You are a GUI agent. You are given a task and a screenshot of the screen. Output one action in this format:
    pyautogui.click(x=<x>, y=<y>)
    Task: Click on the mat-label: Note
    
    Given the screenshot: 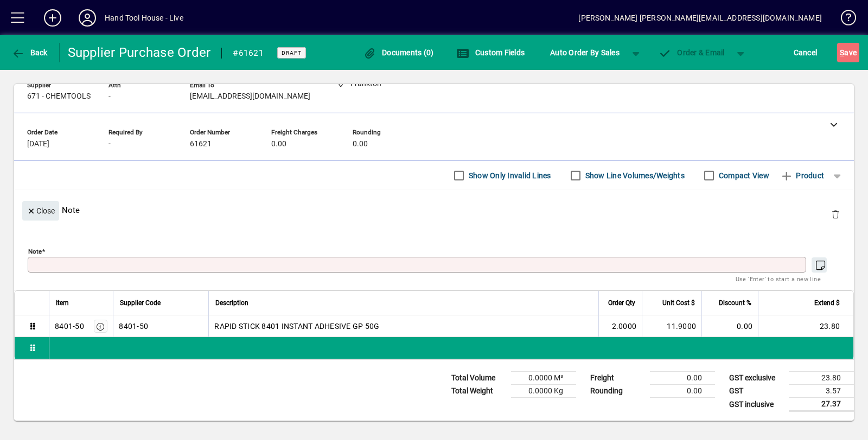 What is the action you would take?
    pyautogui.click(x=35, y=252)
    